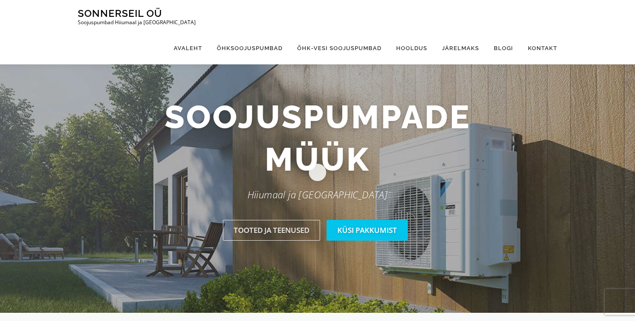 This screenshot has height=321, width=635. I want to click on h2: Soojuspumpade, so click(317, 138).